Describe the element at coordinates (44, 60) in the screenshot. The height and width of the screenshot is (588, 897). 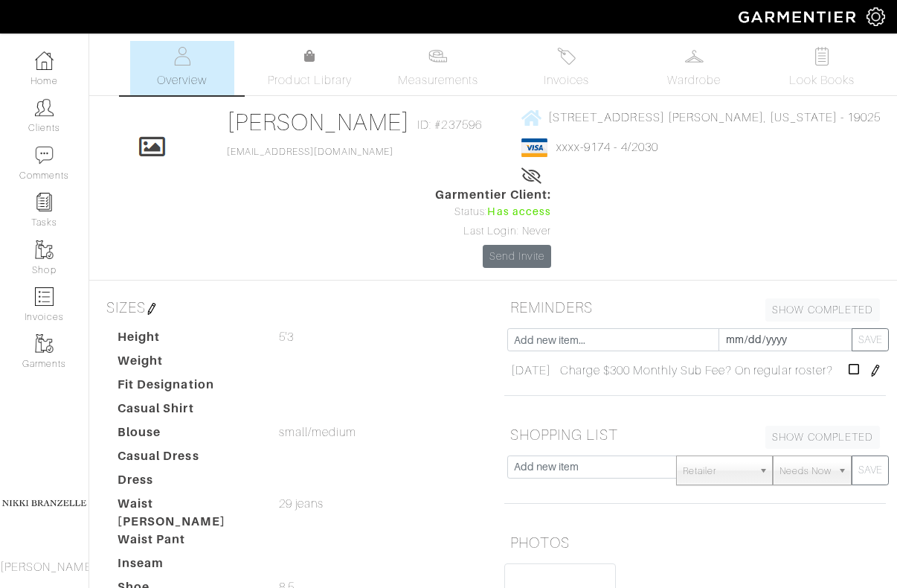
I see `img: dashboard-icon-dbcd8f5a0b271acd01030246c82b418ddd0df26cd7fceb0bd07c9910d44c42f6.png` at that location.